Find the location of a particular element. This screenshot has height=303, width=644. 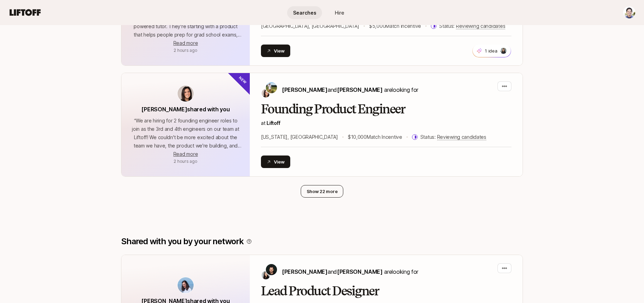

a: Liftoff is located at coordinates (273, 123).